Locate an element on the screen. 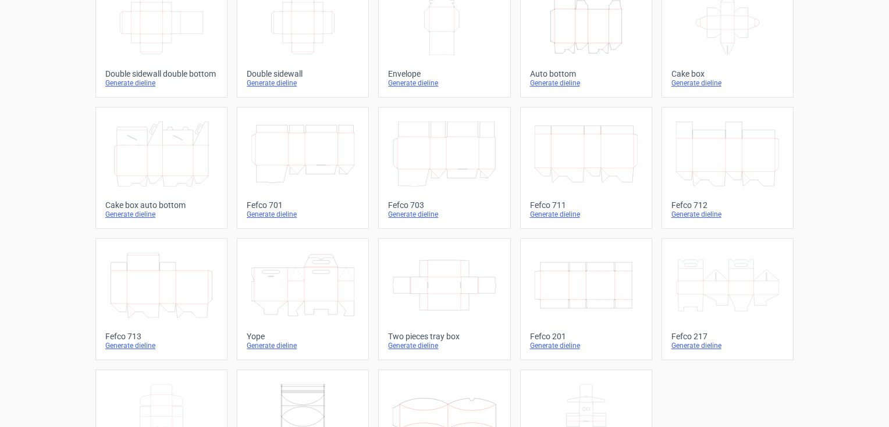  div: Fefco 217 is located at coordinates (727, 337).